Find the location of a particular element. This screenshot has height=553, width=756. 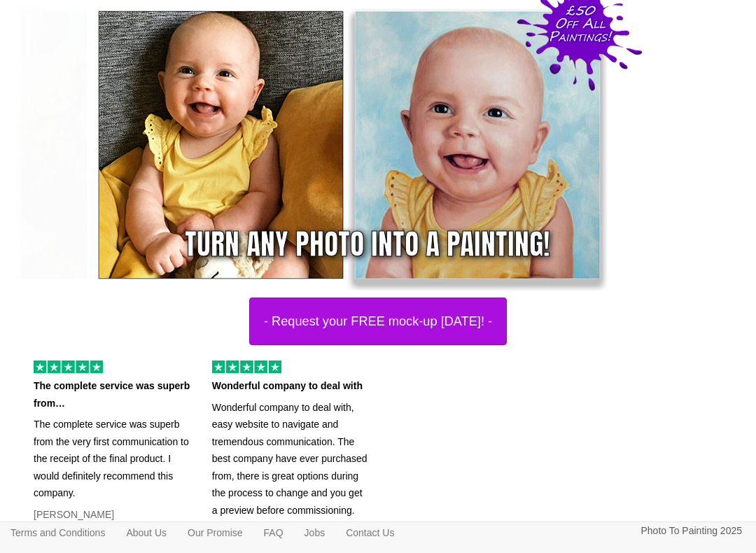

p: Photo To Painting 2025 is located at coordinates (691, 530).